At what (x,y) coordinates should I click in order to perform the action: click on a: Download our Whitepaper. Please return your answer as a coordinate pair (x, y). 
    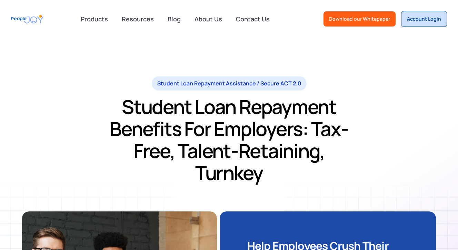
    Looking at the image, I should click on (359, 19).